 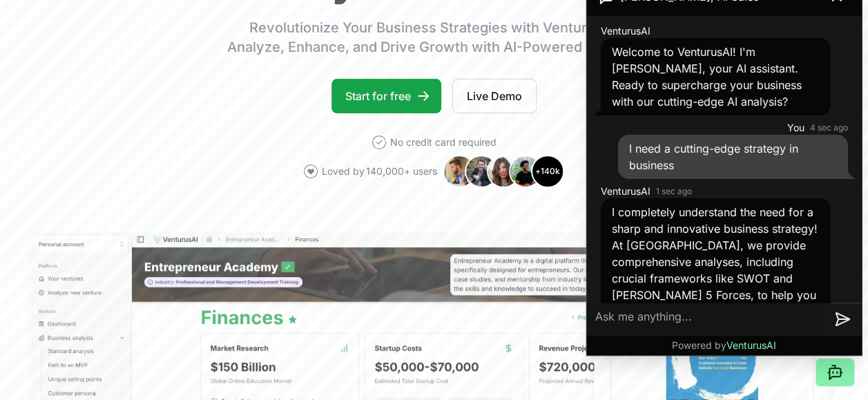 I want to click on time: 1 sec ago, so click(x=674, y=191).